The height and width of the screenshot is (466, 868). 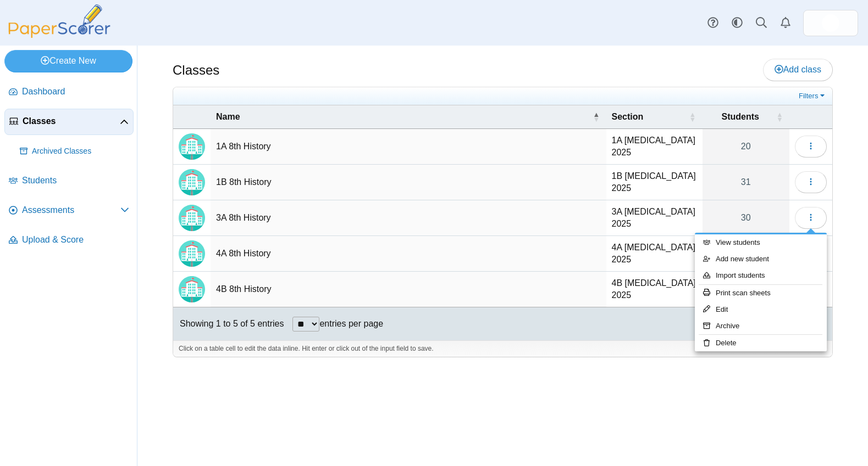 What do you see at coordinates (81, 152) in the screenshot?
I see `span: Archived Classes` at bounding box center [81, 152].